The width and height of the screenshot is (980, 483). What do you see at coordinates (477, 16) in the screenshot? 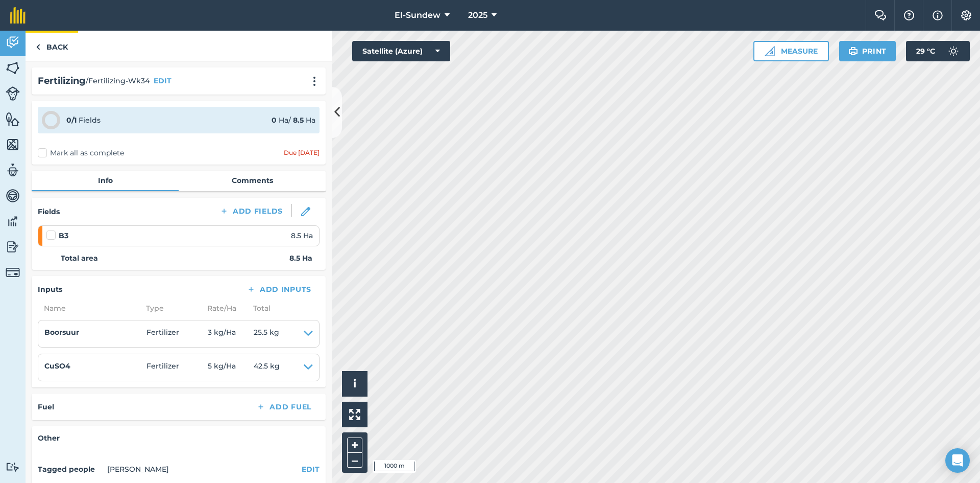
I see `span: 2025` at bounding box center [477, 16].